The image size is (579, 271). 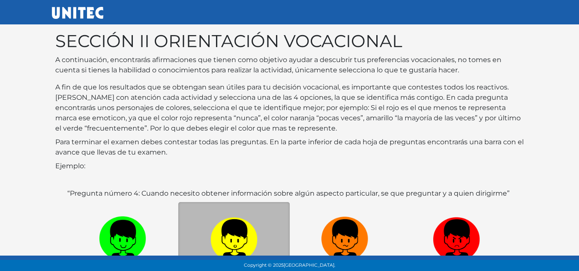 What do you see at coordinates (456, 236) in the screenshot?
I see `img: r1.png` at bounding box center [456, 236].